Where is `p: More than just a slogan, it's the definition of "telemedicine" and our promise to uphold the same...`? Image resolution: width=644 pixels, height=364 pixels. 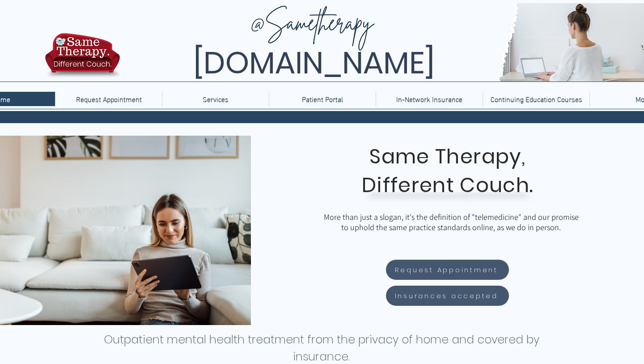 p: More than just a slogan, it's the definition of "telemedicine" and our promise to uphold the same... is located at coordinates (451, 222).